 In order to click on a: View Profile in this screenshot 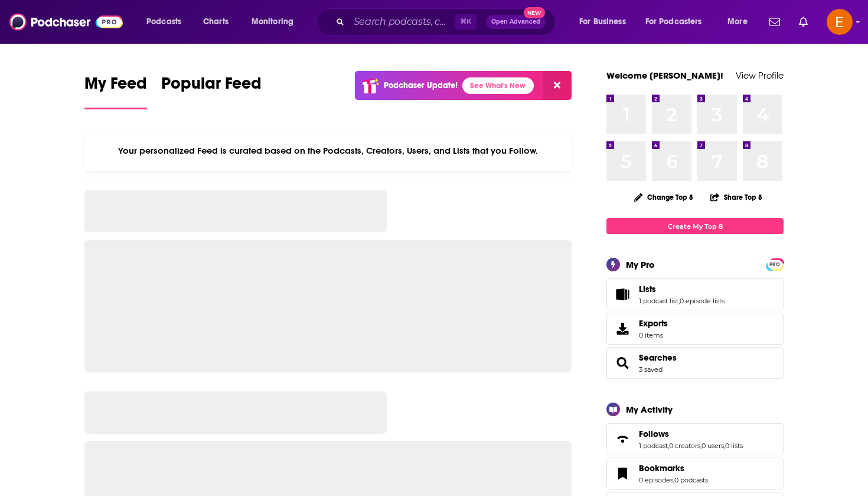, I will do `click(760, 75)`.